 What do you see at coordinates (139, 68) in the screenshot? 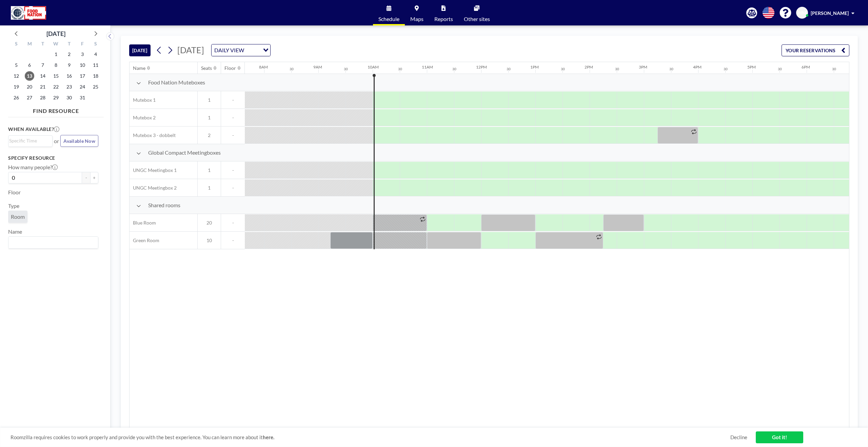
I see `div: Name` at bounding box center [139, 68].